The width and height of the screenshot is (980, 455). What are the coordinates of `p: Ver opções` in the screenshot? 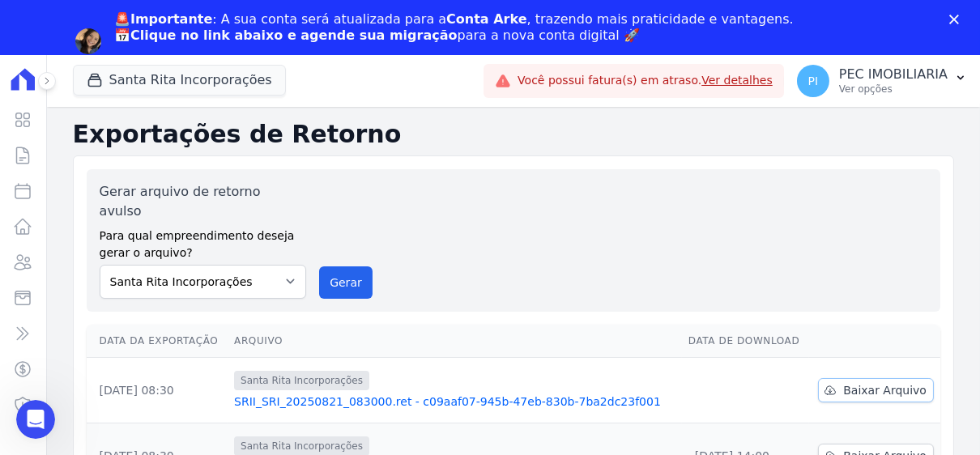 It's located at (893, 89).